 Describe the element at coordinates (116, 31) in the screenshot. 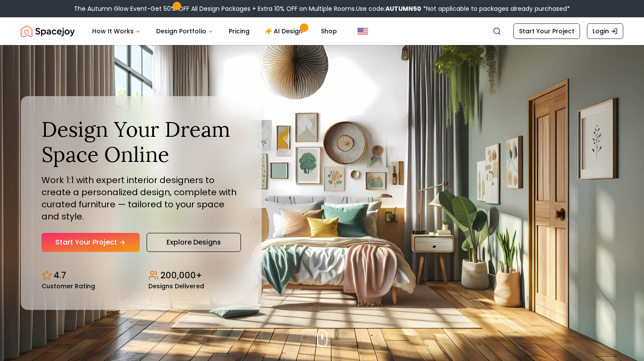

I see `button: How It Works` at that location.